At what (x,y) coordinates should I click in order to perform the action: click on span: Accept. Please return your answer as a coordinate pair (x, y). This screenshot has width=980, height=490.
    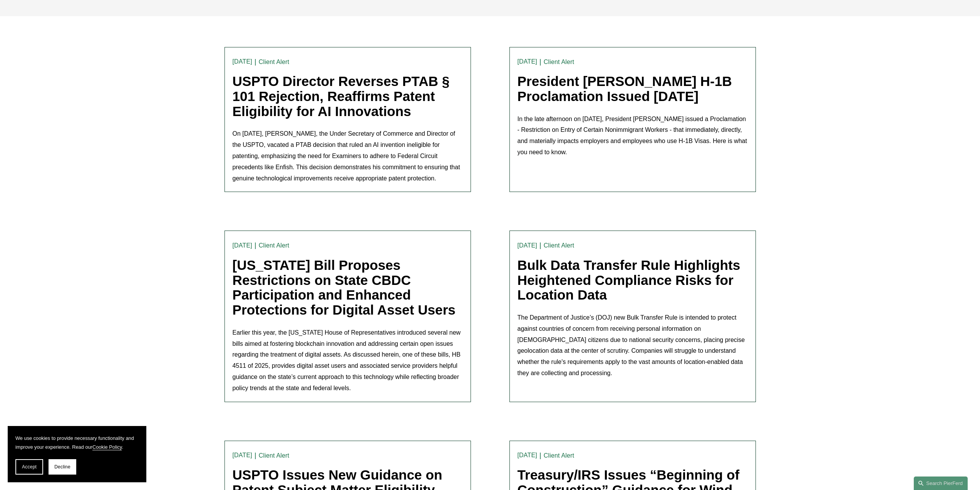
    Looking at the image, I should click on (29, 467).